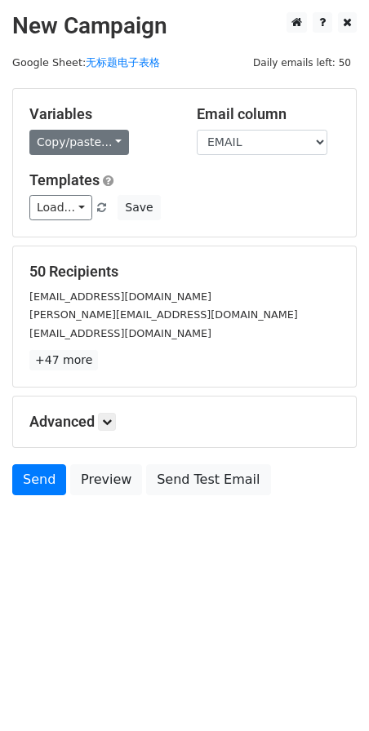 This screenshot has width=369, height=731. What do you see at coordinates (64, 179) in the screenshot?
I see `a: Templates` at bounding box center [64, 179].